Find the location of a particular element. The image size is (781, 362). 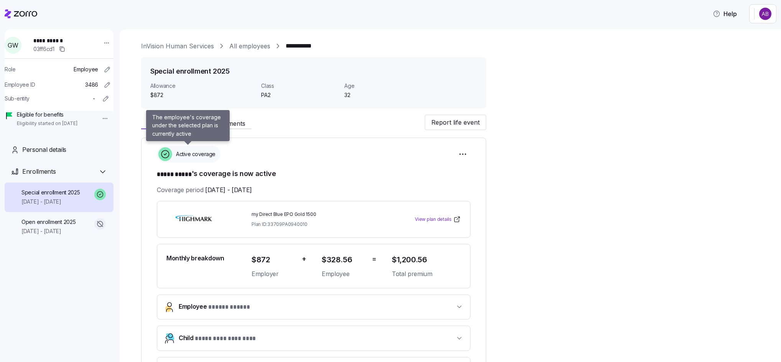

span: 03ff6cd1 is located at coordinates (44, 49).